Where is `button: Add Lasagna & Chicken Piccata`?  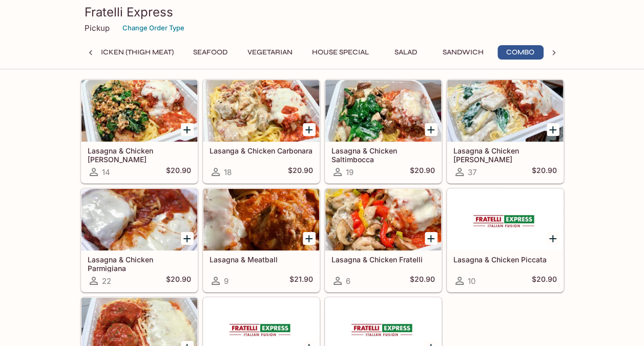 button: Add Lasagna & Chicken Piccata is located at coordinates (553, 238).